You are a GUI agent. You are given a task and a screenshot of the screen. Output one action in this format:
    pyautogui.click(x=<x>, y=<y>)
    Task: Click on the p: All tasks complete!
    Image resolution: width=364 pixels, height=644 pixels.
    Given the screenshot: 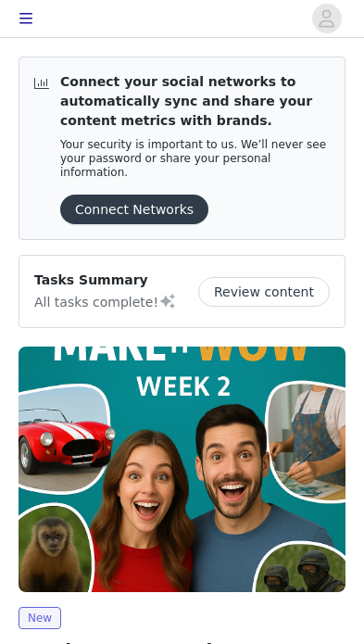 What is the action you would take?
    pyautogui.click(x=105, y=301)
    